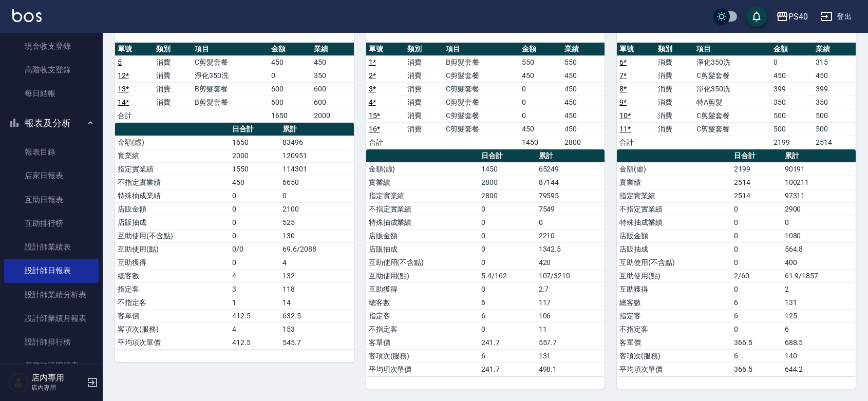 This screenshot has width=868, height=401. What do you see at coordinates (674, 289) in the screenshot?
I see `td: 互助獲得` at bounding box center [674, 289].